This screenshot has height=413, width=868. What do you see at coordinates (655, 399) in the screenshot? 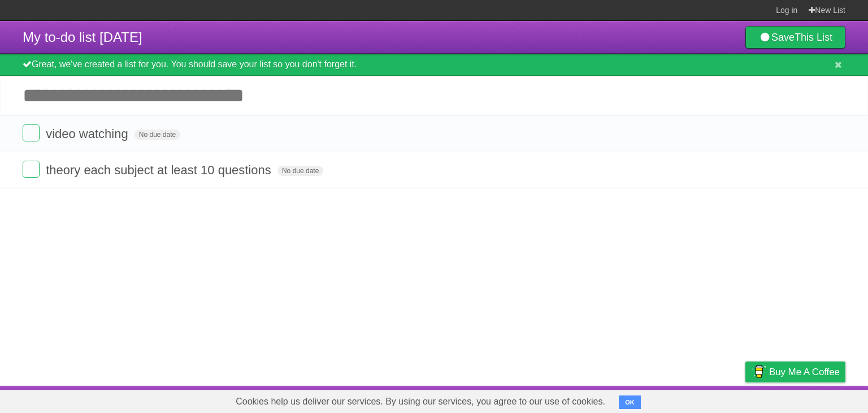
I see `a: Developers` at bounding box center [655, 399].